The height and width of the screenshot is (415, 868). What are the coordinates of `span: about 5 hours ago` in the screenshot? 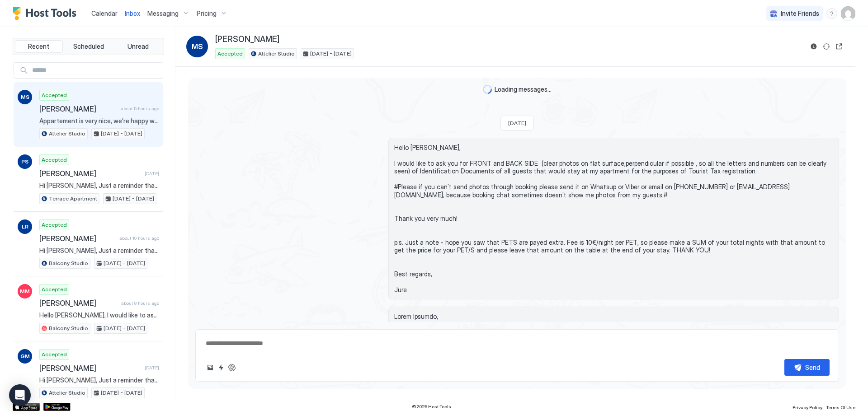 It's located at (140, 108).